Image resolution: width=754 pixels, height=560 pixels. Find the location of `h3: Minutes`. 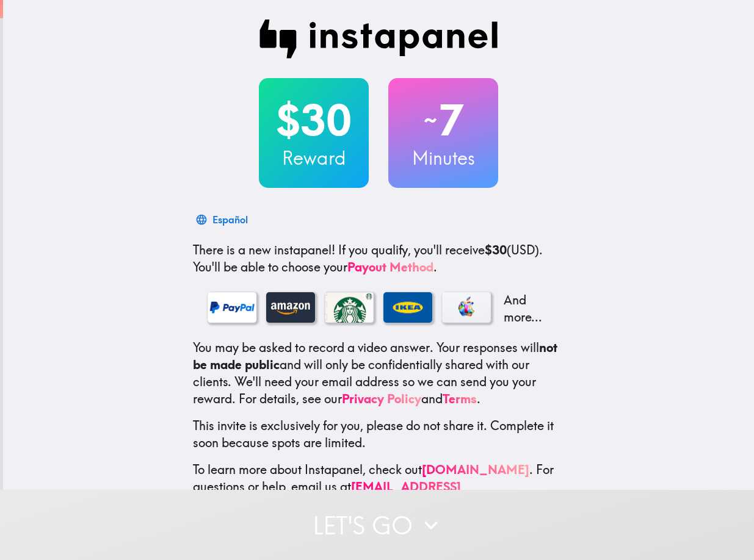

h3: Minutes is located at coordinates (443, 158).